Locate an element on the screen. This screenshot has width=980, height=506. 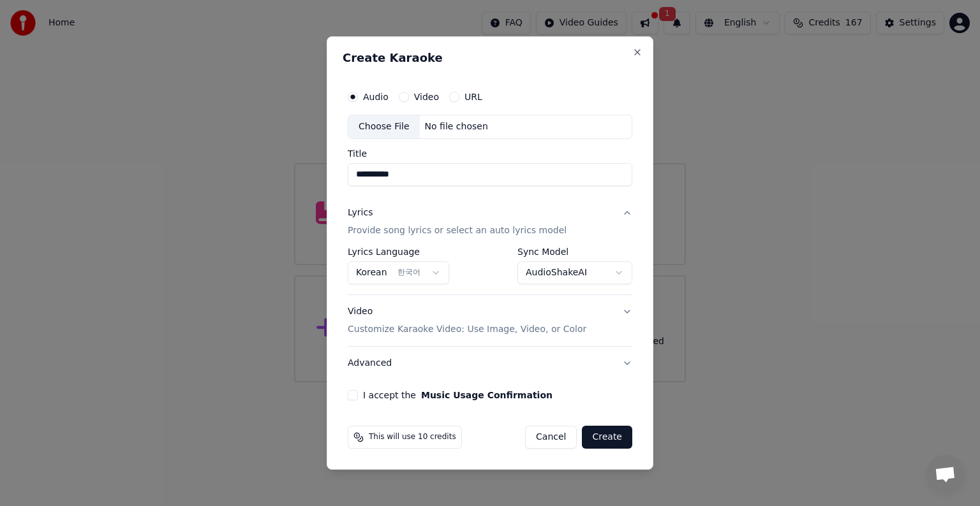
button: VideoCustomize Karaoke Video: Use Image, Video, or Color is located at coordinates (490, 321).